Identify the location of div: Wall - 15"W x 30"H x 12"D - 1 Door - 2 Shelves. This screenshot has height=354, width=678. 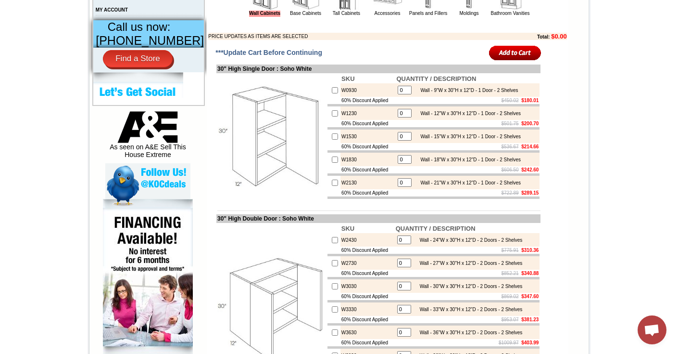
(468, 136).